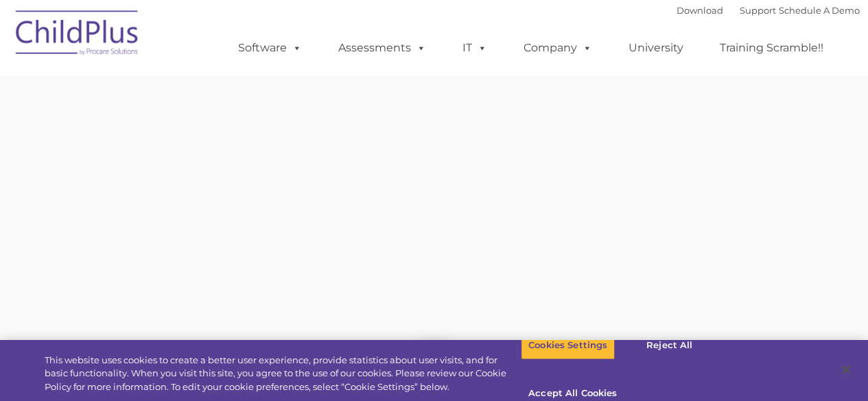 Image resolution: width=868 pixels, height=401 pixels. I want to click on img: ChildPlus by Procare Solutions, so click(78, 35).